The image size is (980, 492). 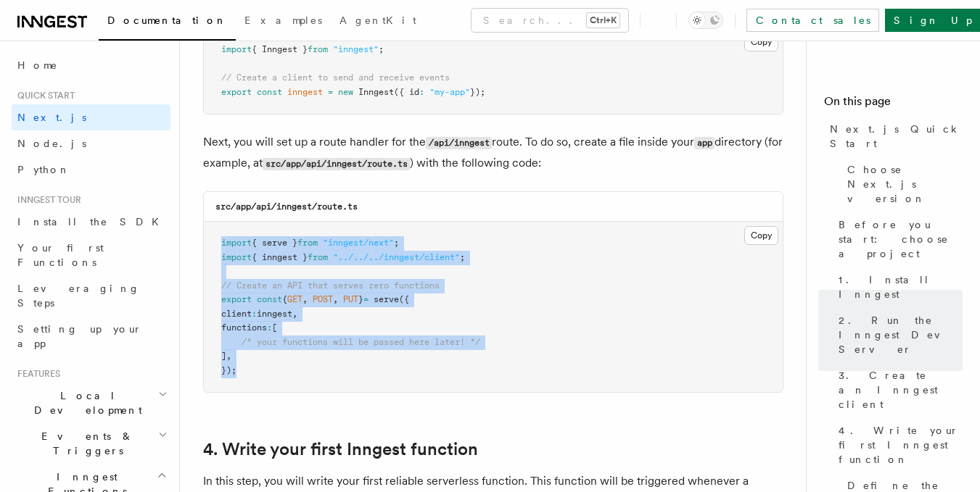 I want to click on h4: On this page, so click(x=892, y=105).